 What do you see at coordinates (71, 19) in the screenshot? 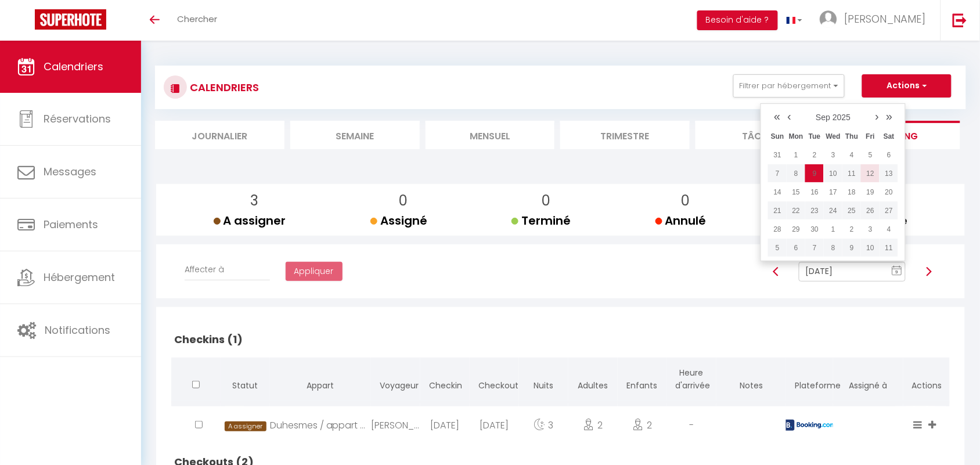
I see `img: Super Booking` at bounding box center [71, 19].